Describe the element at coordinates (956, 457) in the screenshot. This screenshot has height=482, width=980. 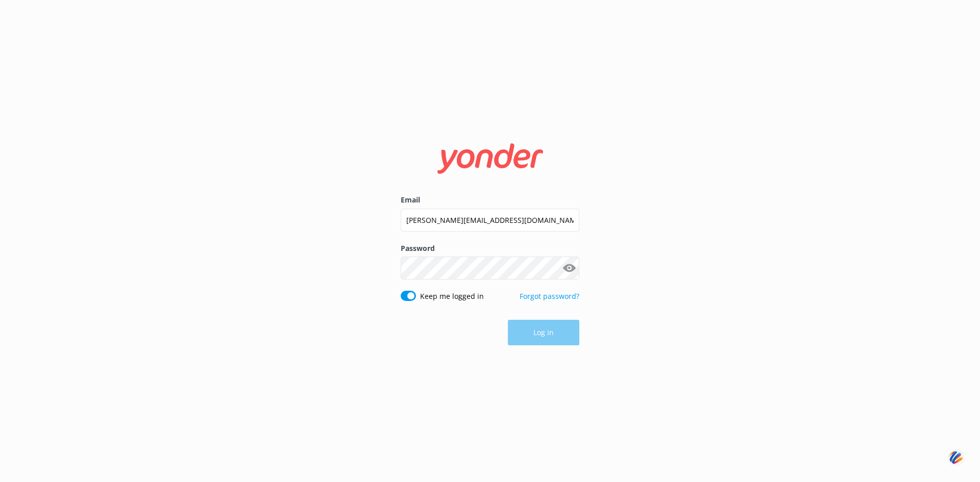
I see `img: svg+xml;base64,PHN2ZyB3aWR0aD0iNDQiIGhlaWdodD0iNDQiIHZpZXdCb3g9IjAgMCA0NCA0NCIgZmlsbD0ibm9uZSIgeG...` at that location.